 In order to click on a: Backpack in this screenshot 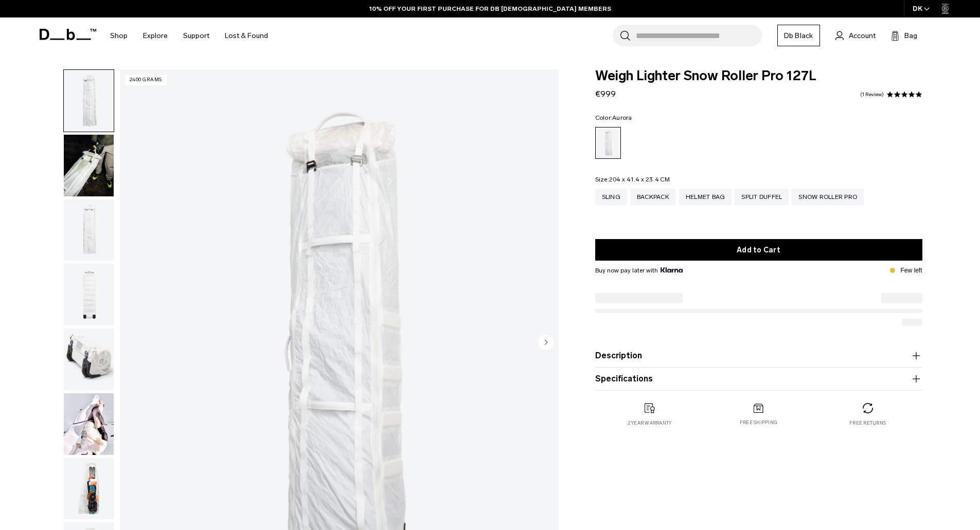, I will do `click(653, 197)`.